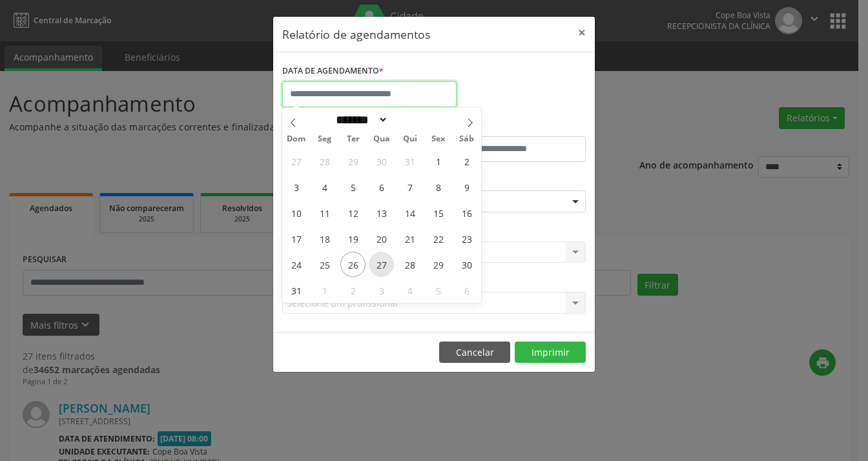 Image resolution: width=868 pixels, height=461 pixels. What do you see at coordinates (353, 187) in the screenshot?
I see `span: Agosto 5, 2025` at bounding box center [353, 187].